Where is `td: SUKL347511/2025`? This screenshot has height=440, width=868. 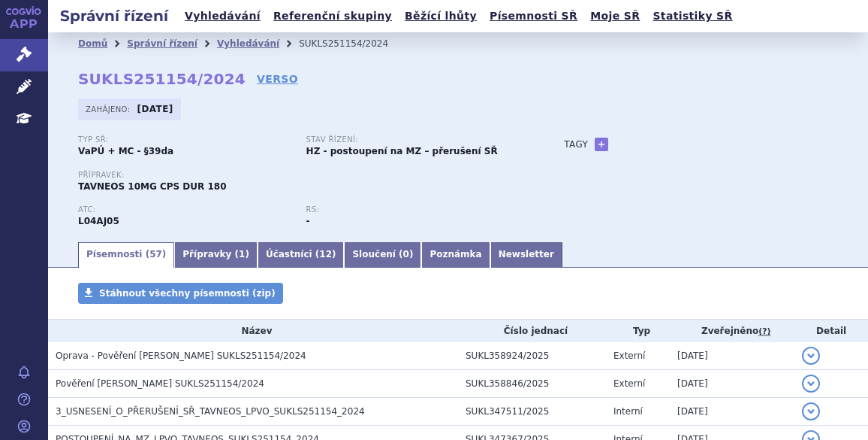
td: SUKL347511/2025 is located at coordinates (531, 411).